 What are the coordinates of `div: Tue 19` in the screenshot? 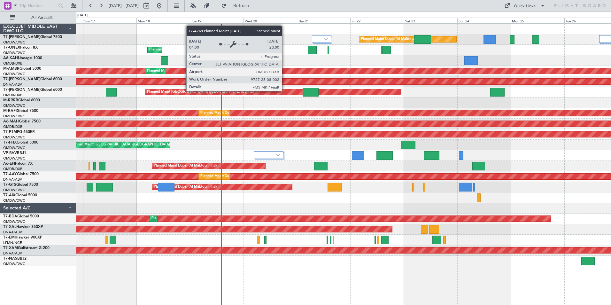 It's located at (216, 20).